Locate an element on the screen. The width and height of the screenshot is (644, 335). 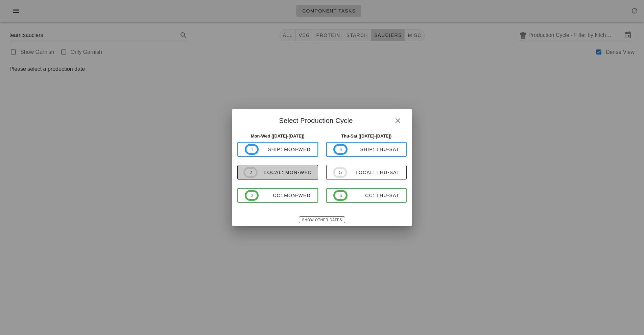
span: Show Other Dates is located at coordinates (322, 220).